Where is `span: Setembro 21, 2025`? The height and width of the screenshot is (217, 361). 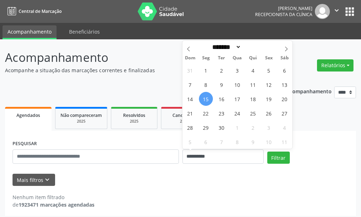
span: Setembro 21, 2025 is located at coordinates (190, 113).